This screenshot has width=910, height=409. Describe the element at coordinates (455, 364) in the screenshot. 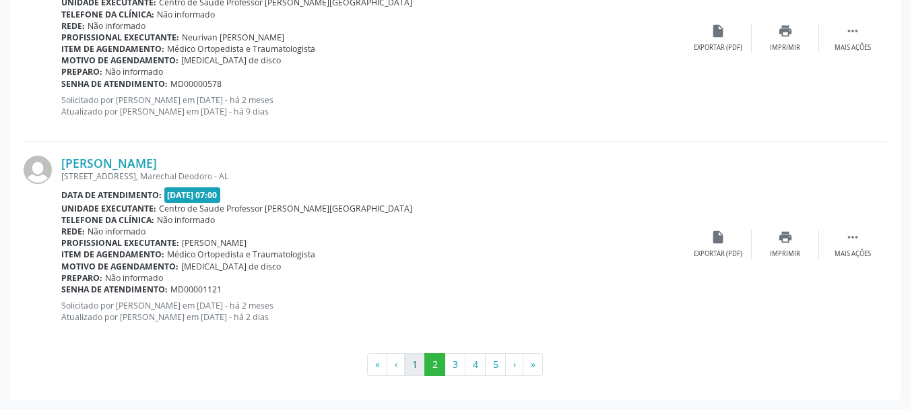

I see `button: Go to page 3` at that location.